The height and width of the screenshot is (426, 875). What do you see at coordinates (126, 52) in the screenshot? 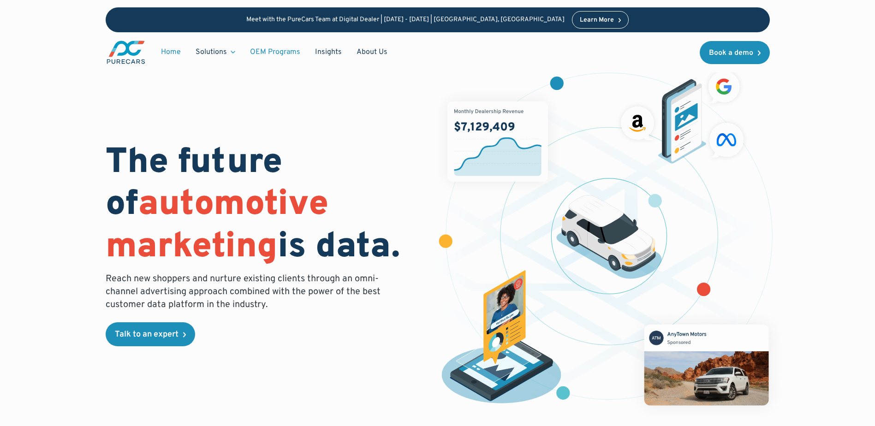
I see `a: main` at bounding box center [126, 52].